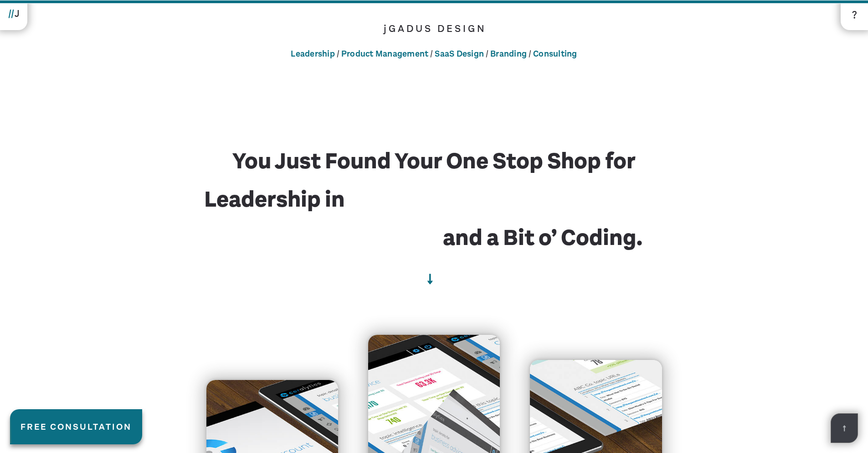 This screenshot has height=453, width=868. What do you see at coordinates (430, 279) in the screenshot?
I see `a: Continue reading` at bounding box center [430, 279].